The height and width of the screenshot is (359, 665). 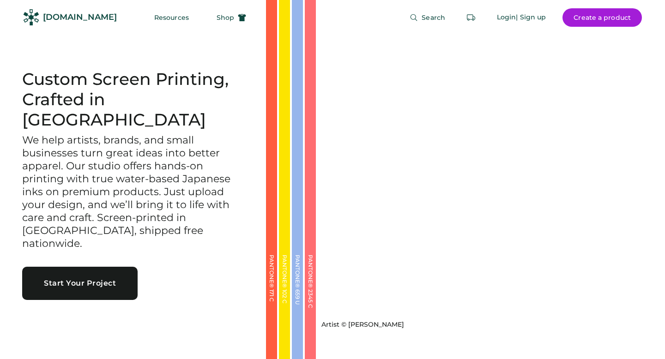 What do you see at coordinates (310, 301) in the screenshot?
I see `div: PANTONE® 2345 C` at bounding box center [310, 301].